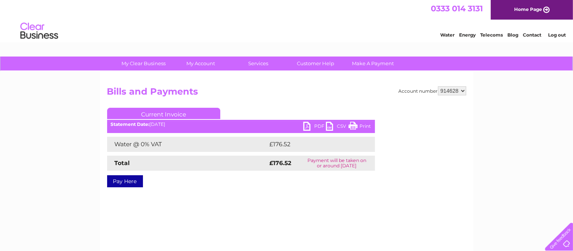 The width and height of the screenshot is (573, 251). Describe the element at coordinates (360, 127) in the screenshot. I see `a: Print` at that location.